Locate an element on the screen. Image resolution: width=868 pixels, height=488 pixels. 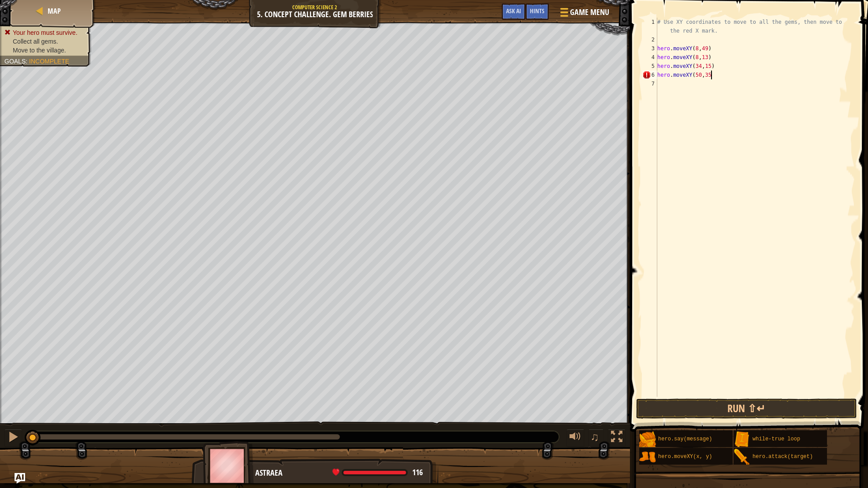
span: Move to the village. is located at coordinates (39, 50).